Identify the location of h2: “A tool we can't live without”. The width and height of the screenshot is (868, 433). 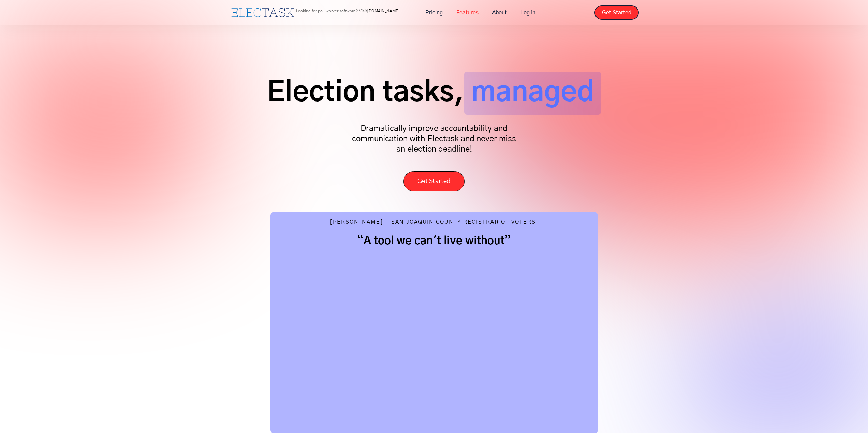
(434, 241).